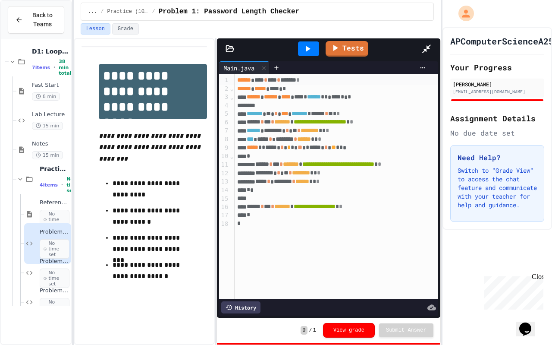  What do you see at coordinates (224, 224) in the screenshot?
I see `div: 18` at bounding box center [224, 224].